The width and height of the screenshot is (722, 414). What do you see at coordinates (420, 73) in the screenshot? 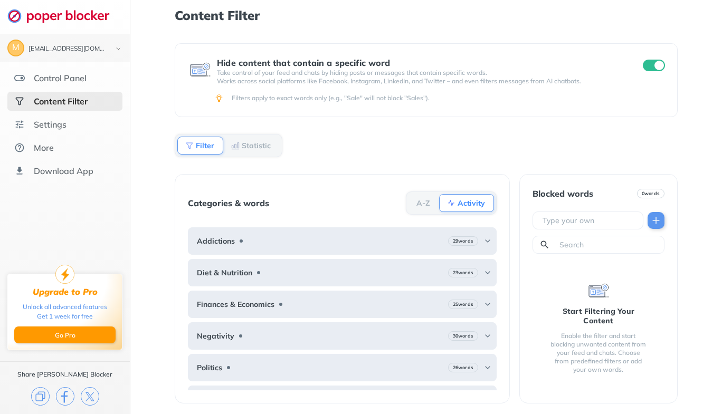
I see `p: Take control of your feed and chats by hiding posts or messages that contain specific words.` at bounding box center [420, 73].